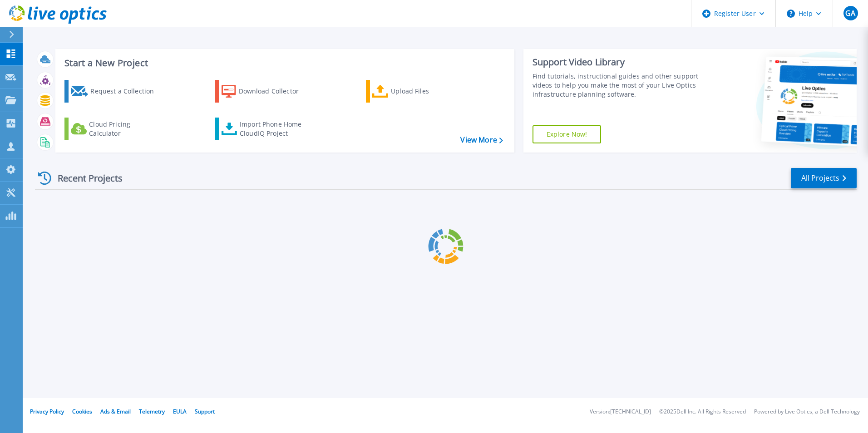 The height and width of the screenshot is (433, 868). Describe the element at coordinates (617, 85) in the screenshot. I see `div: Find tutorials, instructional guides and other support videos to help you make the most of your L...` at that location.